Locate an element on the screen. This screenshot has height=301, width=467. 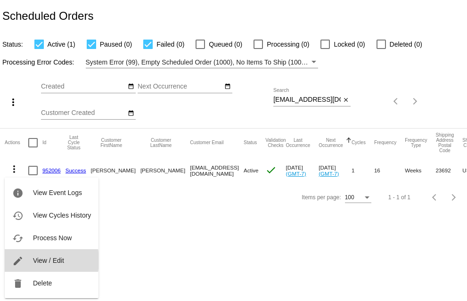
mat-icon: cached is located at coordinates (18, 238).